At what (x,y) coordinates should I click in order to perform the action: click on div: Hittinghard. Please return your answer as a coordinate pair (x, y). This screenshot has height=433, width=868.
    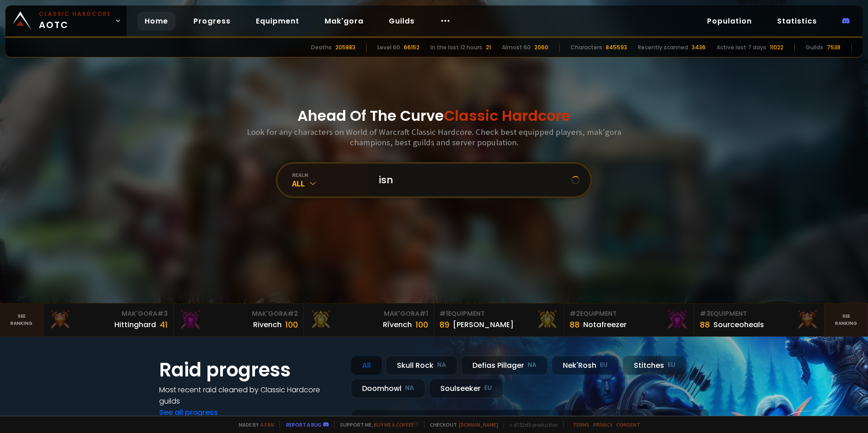
    Looking at the image, I should click on (135, 324).